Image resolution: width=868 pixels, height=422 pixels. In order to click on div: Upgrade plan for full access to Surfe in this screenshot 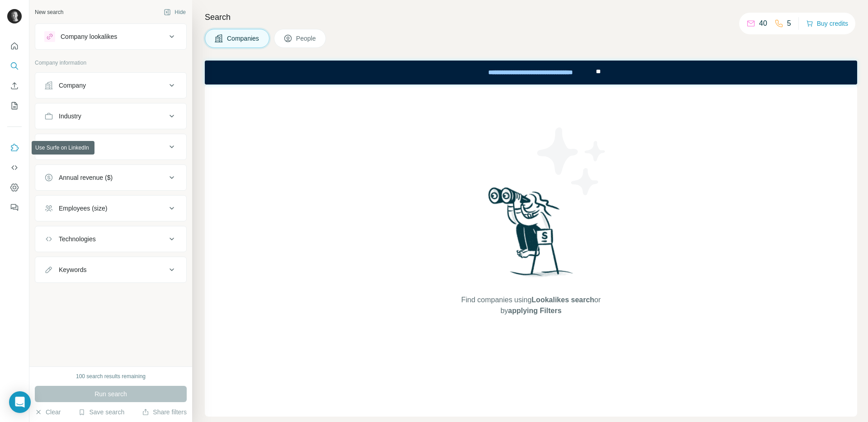, I will do `click(325, 12)`.